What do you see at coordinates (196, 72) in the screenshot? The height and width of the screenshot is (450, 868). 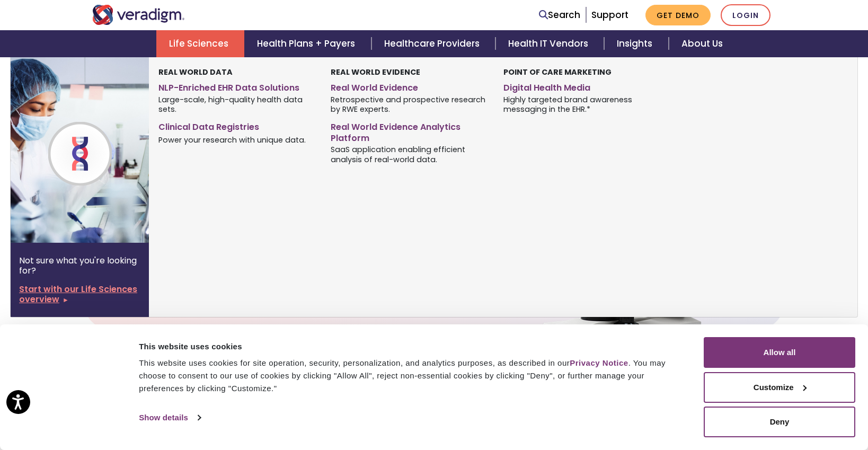 I see `strong: Real World Data` at bounding box center [196, 72].